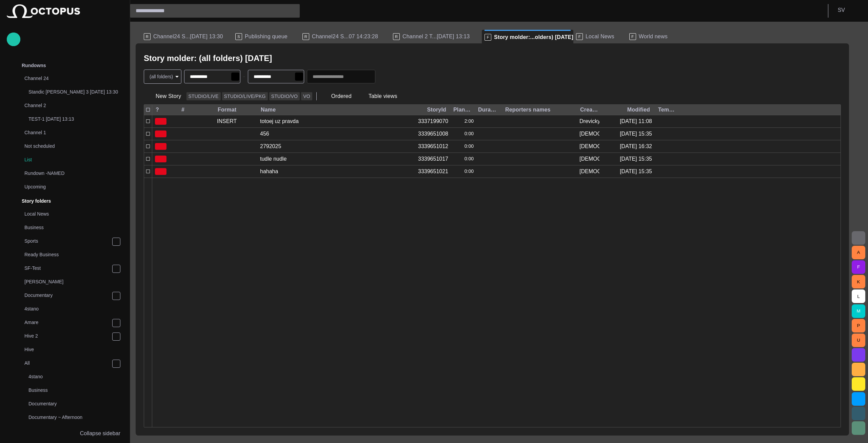  I want to click on div: Plan dur, so click(463, 110).